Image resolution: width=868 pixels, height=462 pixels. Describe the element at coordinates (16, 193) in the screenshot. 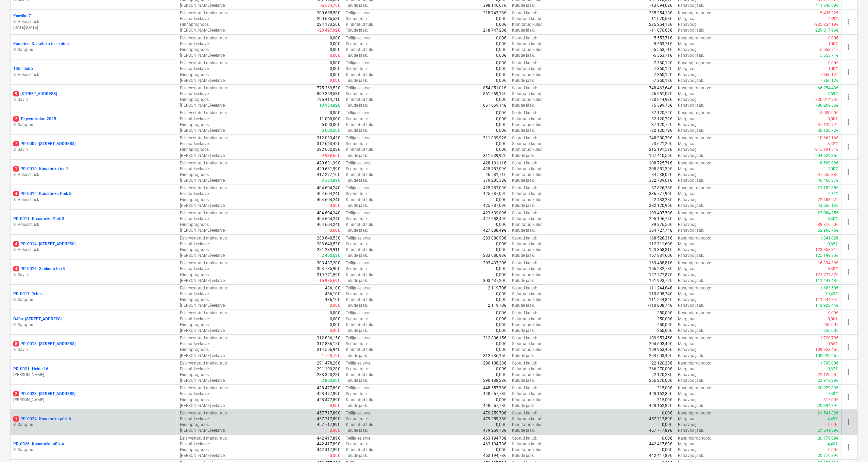

I see `span: 4` at that location.